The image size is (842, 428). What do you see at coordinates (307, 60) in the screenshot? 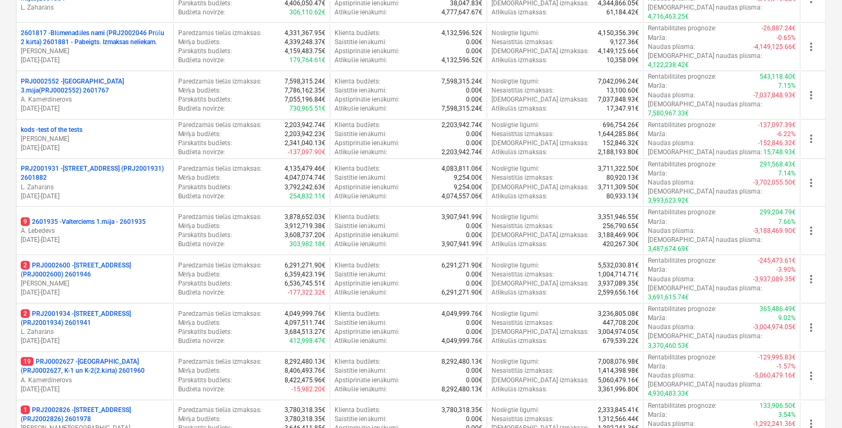
I see `p: 179,764.61€` at bounding box center [307, 60].